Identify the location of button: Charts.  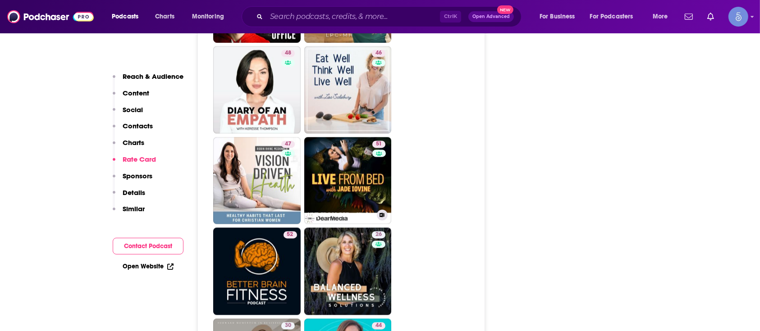
(129, 147).